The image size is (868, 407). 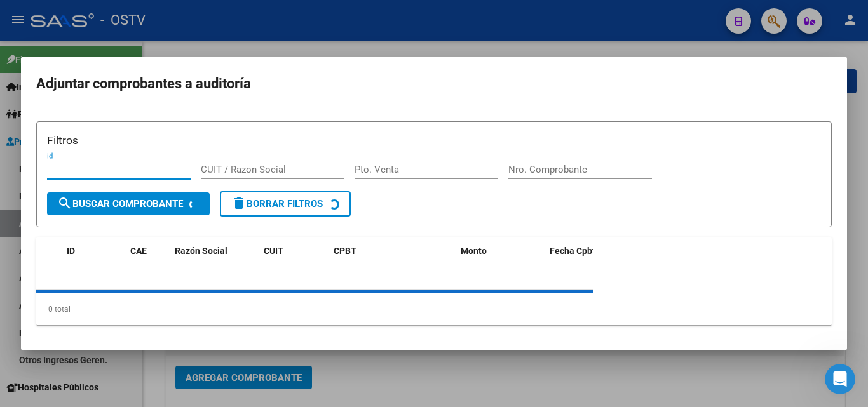 What do you see at coordinates (392, 259) in the screenshot?
I see `datatable-header-cell: CPBT` at bounding box center [392, 259].